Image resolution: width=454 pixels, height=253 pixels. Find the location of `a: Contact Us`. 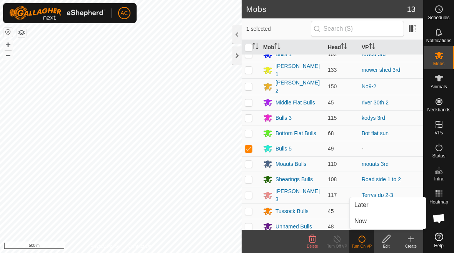

a: Contact Us is located at coordinates (140, 247).